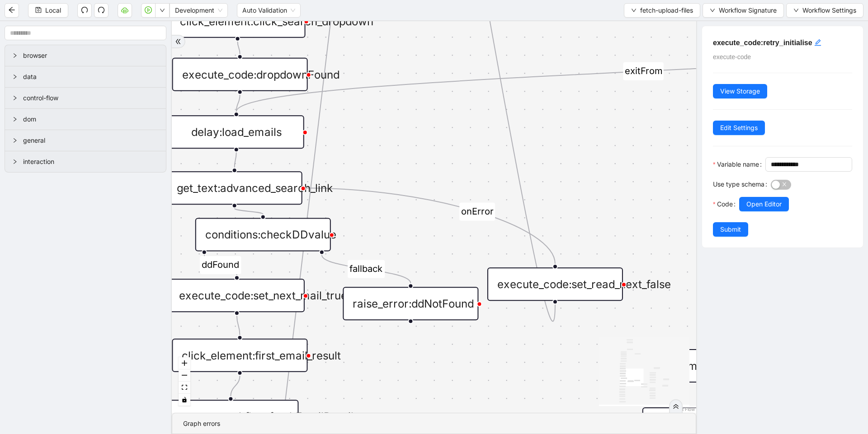 Image resolution: width=868 pixels, height=434 pixels. I want to click on span: Variable name, so click(737, 164).